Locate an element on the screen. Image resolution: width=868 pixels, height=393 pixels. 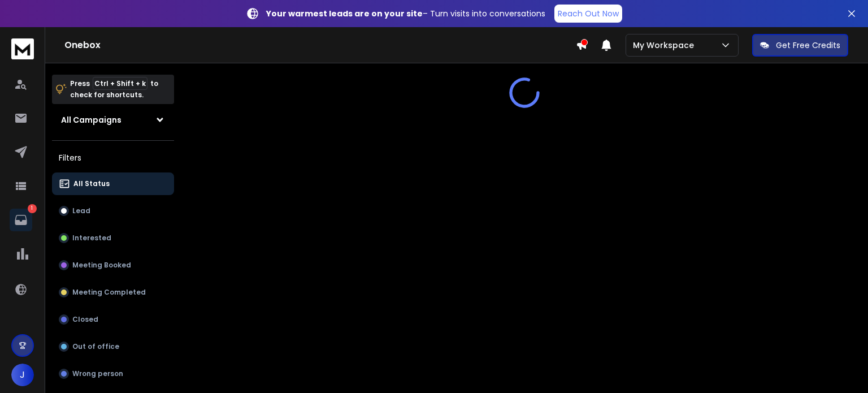
p: Get Free Credits is located at coordinates (808, 45).